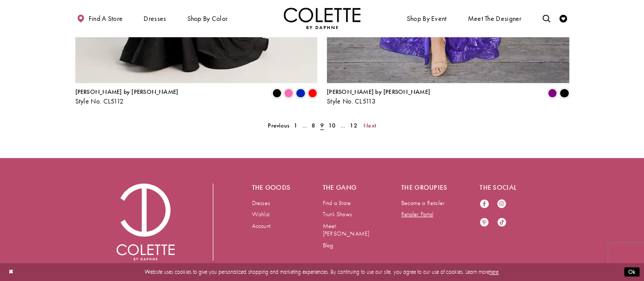 The height and width of the screenshot is (281, 644). I want to click on a: Dresses, so click(261, 203).